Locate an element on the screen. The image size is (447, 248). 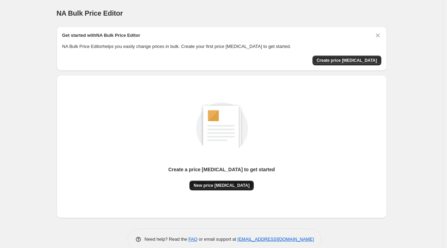
p: NA Bulk Price Editor helps you easily change prices in bulk. Create your first price [MEDICAL_DAT... is located at coordinates (222, 47).